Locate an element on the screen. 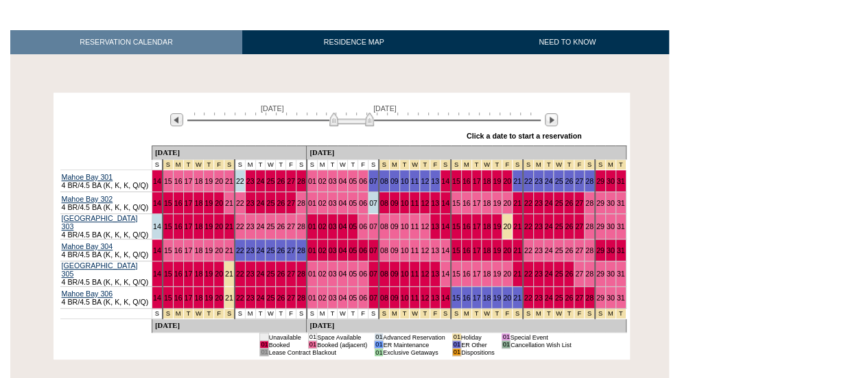  a: Mahoe Bay 306 is located at coordinates (87, 294).